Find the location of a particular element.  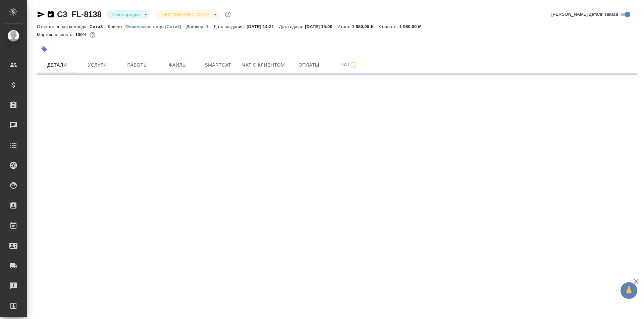

a: C3_FL-8138 is located at coordinates (79, 14).